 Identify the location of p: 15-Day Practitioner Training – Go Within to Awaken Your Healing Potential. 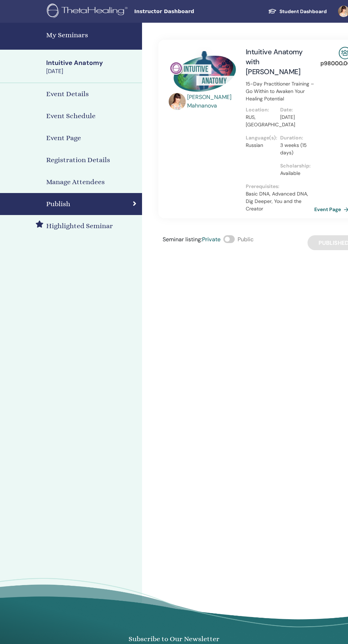
(280, 91).